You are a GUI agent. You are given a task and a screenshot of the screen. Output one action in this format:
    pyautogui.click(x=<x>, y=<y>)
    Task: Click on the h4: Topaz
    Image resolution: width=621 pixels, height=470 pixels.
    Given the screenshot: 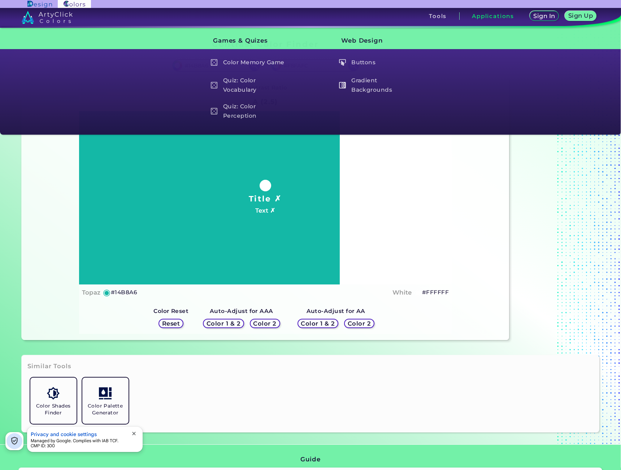 What is the action you would take?
    pyautogui.click(x=91, y=293)
    